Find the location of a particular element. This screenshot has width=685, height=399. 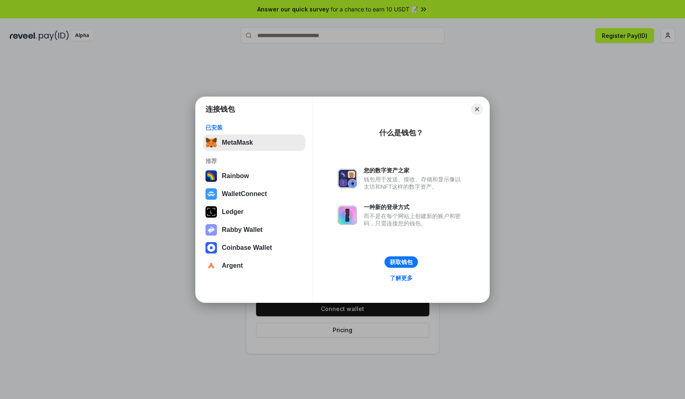

button: Coinbase Wallet is located at coordinates (254, 248).